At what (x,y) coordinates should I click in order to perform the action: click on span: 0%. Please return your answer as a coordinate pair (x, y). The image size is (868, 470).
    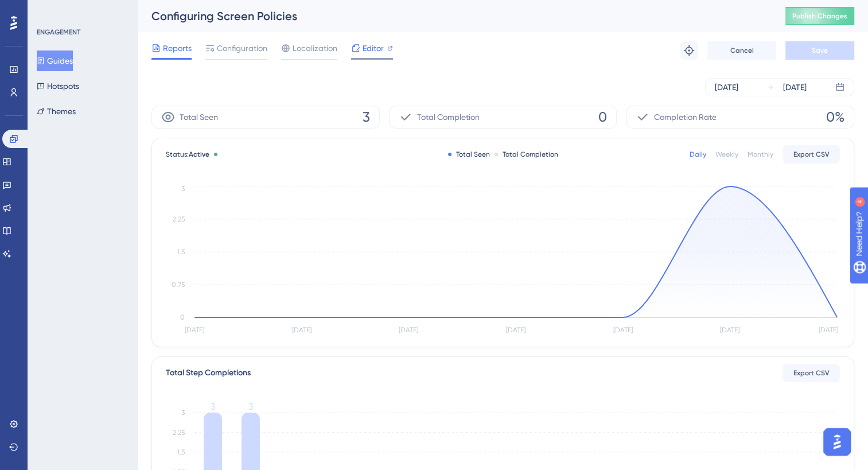
    Looking at the image, I should click on (835, 117).